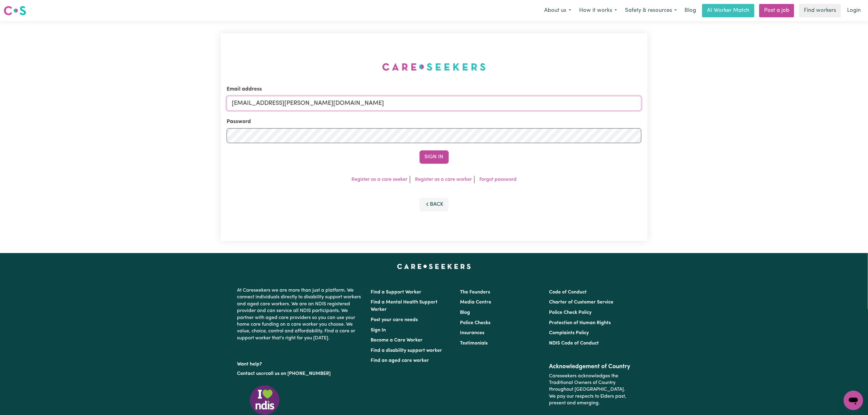 This screenshot has height=415, width=868. I want to click on p: At Careseekers we are more than just a platform. We connect individuals directly to disability su..., so click(300, 314).